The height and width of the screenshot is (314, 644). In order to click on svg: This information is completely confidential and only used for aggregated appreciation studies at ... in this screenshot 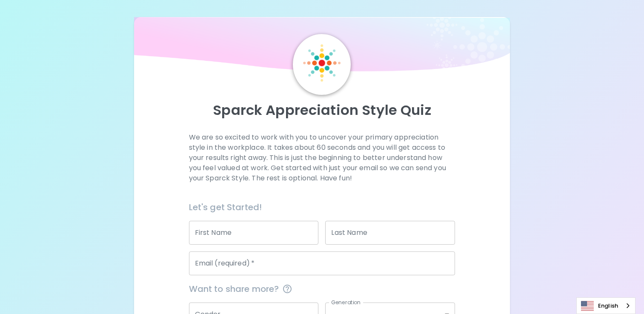, I will do `click(287, 289)`.